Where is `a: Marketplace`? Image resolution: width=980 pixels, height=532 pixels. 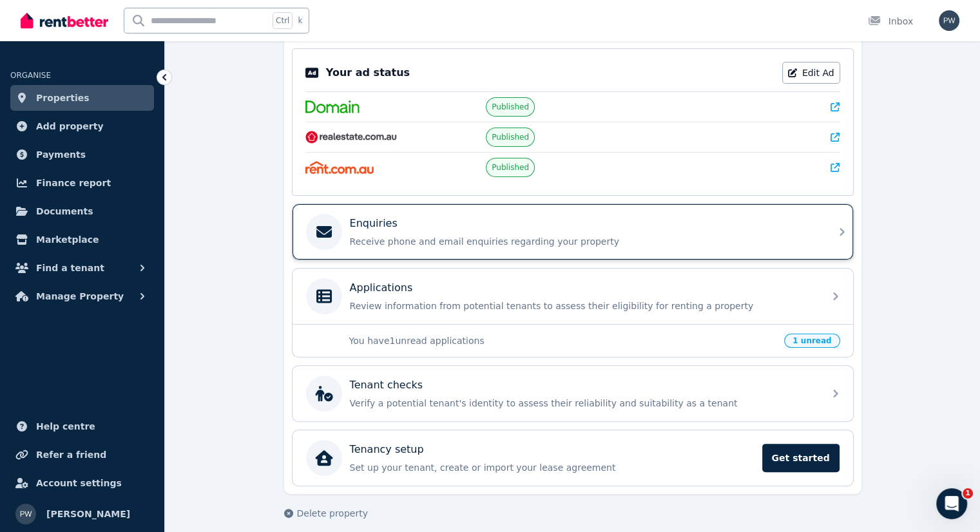
a: Marketplace is located at coordinates (82, 239).